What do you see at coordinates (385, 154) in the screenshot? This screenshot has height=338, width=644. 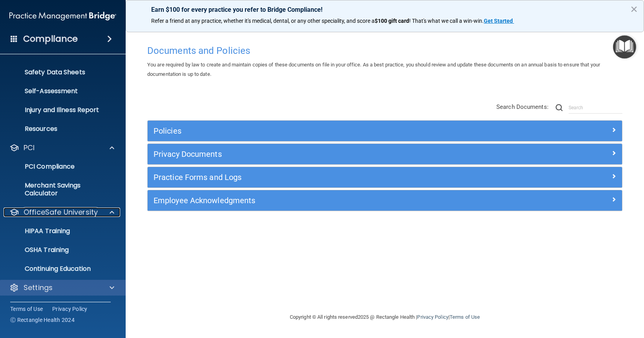 I see `a: Privacy Documents` at bounding box center [385, 154].